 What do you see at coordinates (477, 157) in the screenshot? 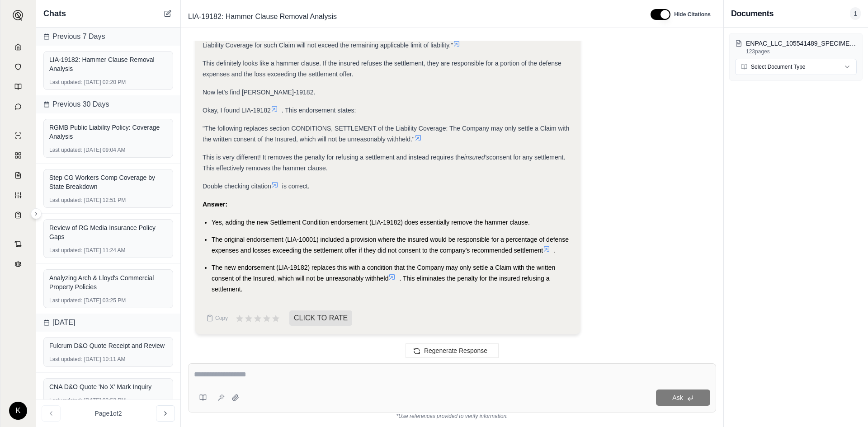
I see `em: insured's` at bounding box center [477, 157].